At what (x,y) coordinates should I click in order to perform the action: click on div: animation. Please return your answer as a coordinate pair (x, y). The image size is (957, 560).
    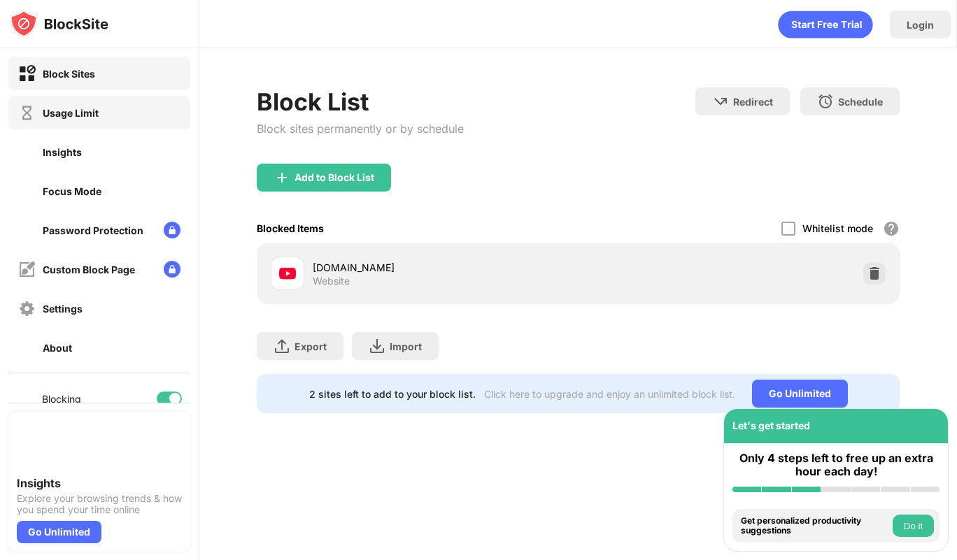
    Looking at the image, I should click on (826, 25).